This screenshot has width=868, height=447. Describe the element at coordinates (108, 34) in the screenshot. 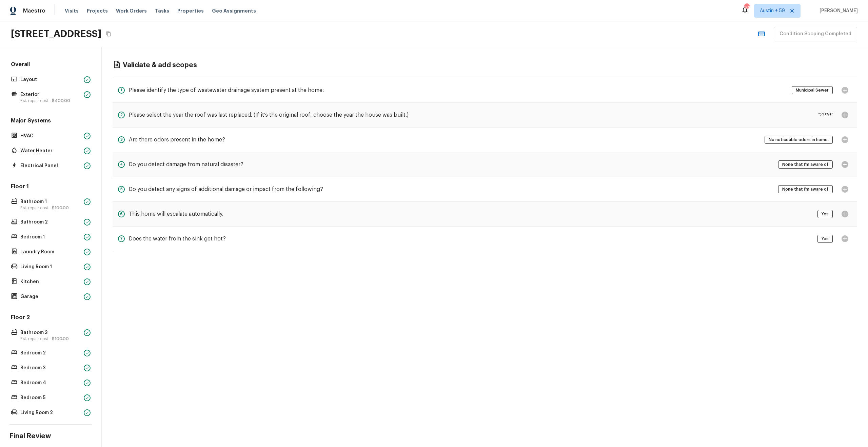

I see `button: Copy Address` at that location.